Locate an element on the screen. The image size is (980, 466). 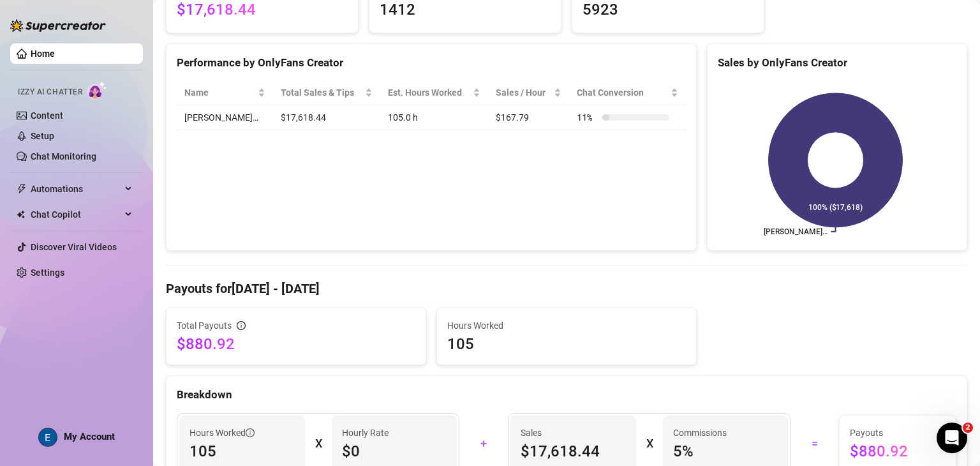
a: Settings is located at coordinates (47, 273).